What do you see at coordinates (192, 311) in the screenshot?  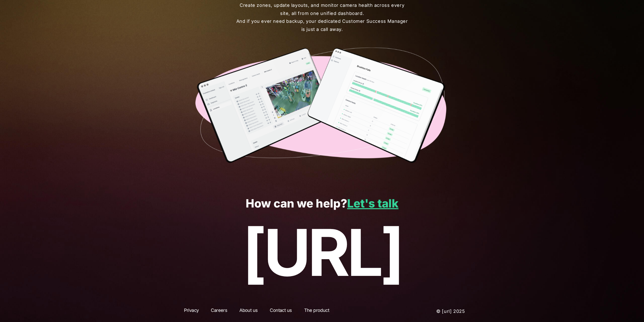 I see `a: Privacy` at bounding box center [192, 311].